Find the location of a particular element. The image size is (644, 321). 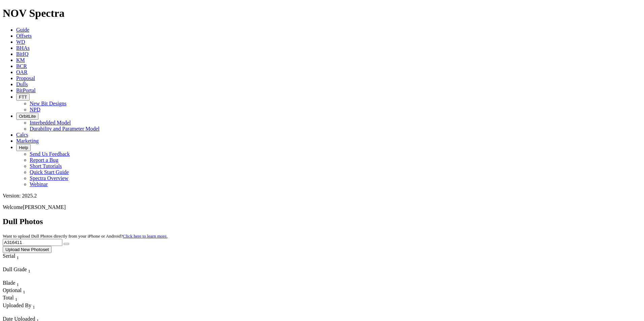

span: Help is located at coordinates (23, 147).